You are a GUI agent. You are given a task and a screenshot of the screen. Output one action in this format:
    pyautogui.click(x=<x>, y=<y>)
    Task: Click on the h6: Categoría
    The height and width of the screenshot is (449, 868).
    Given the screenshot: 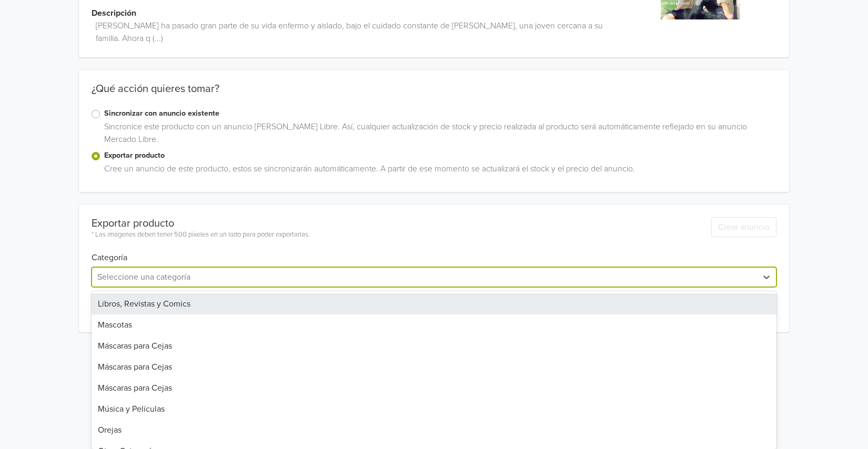 What is the action you would take?
    pyautogui.click(x=434, y=252)
    